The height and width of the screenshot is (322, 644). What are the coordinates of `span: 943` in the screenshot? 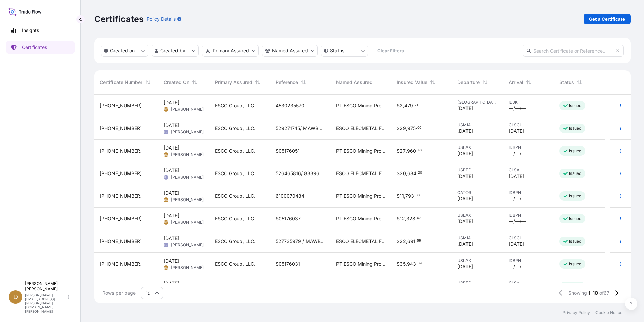 It's located at (411, 264).